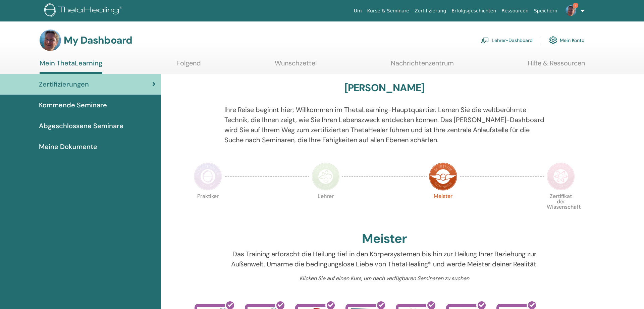 The height and width of the screenshot is (309, 644). I want to click on a: Mein Konto, so click(567, 40).